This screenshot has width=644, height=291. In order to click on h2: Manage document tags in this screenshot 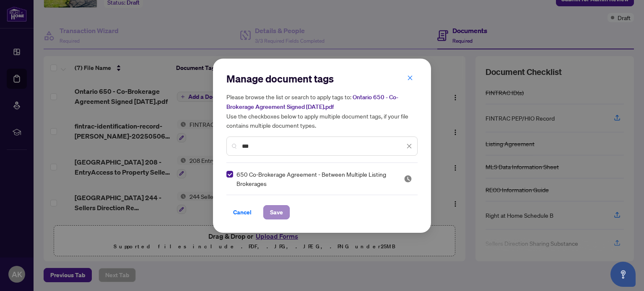, I will do `click(322, 79)`.